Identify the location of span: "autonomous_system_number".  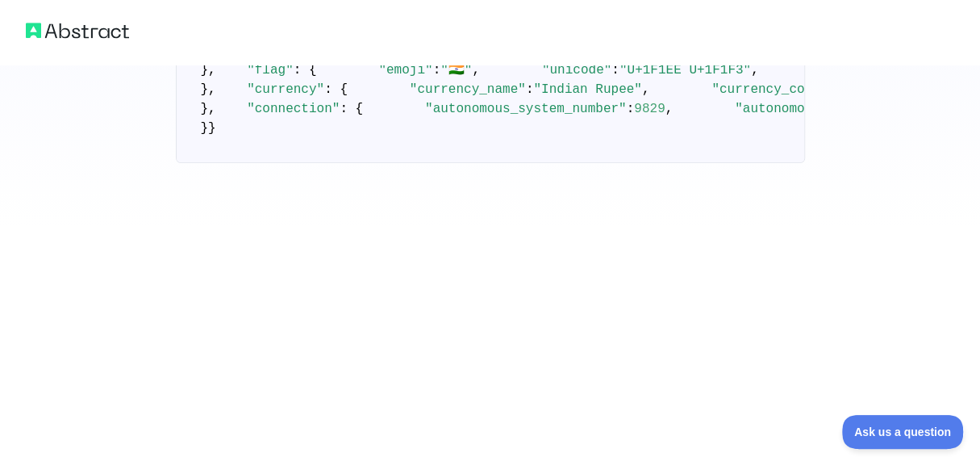
(526, 109).